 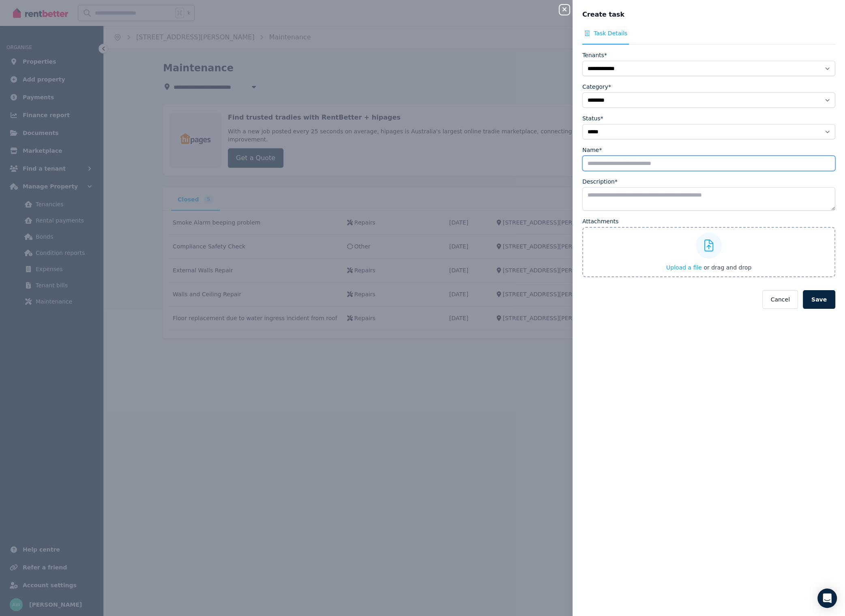 What do you see at coordinates (604, 14) in the screenshot?
I see `span: Create task` at bounding box center [604, 14].